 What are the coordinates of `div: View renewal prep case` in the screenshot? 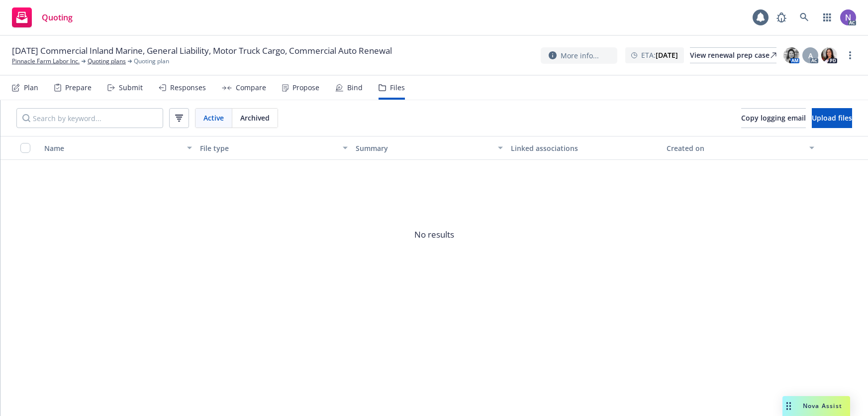 It's located at (733, 55).